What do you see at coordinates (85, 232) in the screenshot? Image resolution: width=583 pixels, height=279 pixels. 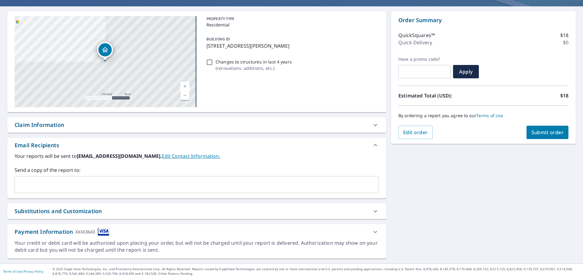 I see `div: XXXX3643` at bounding box center [85, 232].